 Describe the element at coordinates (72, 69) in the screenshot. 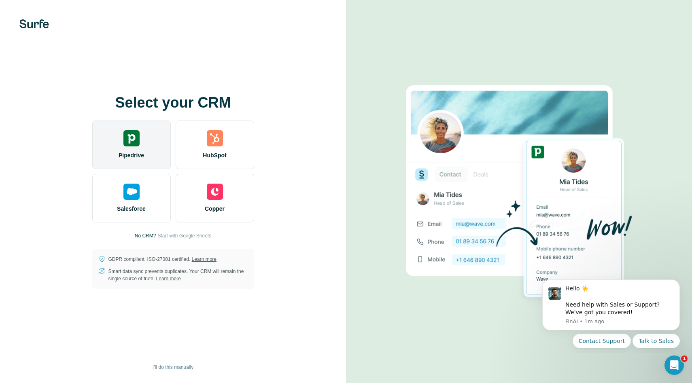

I see `button: Quick reply: Contact Support` at that location.